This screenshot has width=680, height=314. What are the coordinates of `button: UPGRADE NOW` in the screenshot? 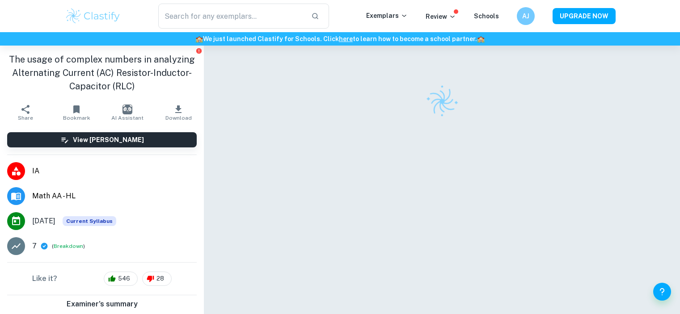 It's located at (584, 16).